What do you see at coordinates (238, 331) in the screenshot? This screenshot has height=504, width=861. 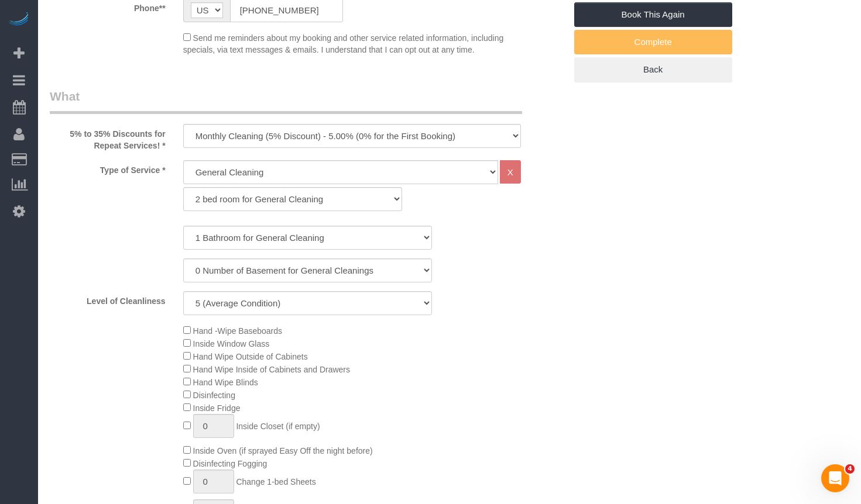 I see `span: Hand -Wipe Baseboards` at bounding box center [238, 331].